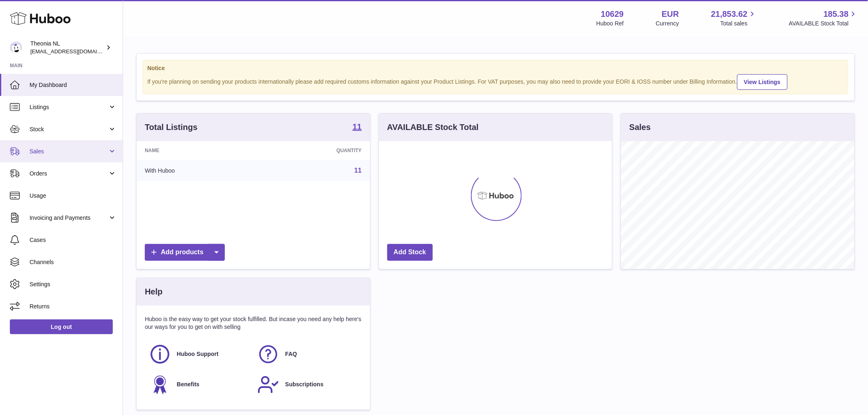 The image size is (868, 415). What do you see at coordinates (73, 196) in the screenshot?
I see `span: Usage` at bounding box center [73, 196].